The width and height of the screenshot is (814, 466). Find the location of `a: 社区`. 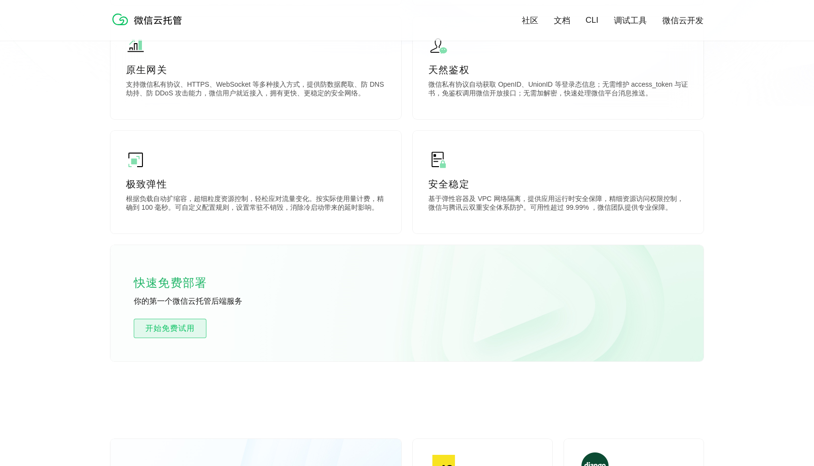

a: 社区 is located at coordinates (530, 20).